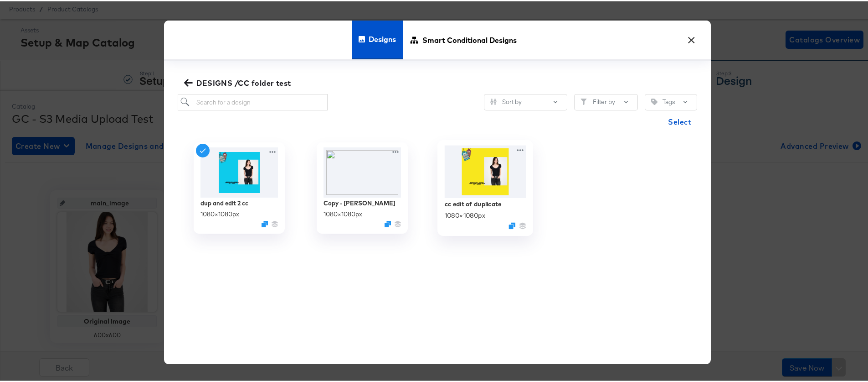 Image resolution: width=868 pixels, height=382 pixels. I want to click on svg: Filter, so click(584, 100).